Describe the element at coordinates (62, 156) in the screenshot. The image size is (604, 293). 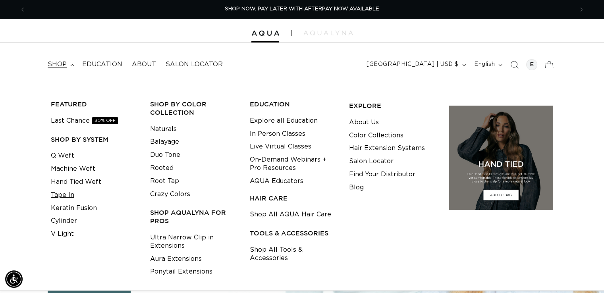
I see `a: Q Weft` at that location.